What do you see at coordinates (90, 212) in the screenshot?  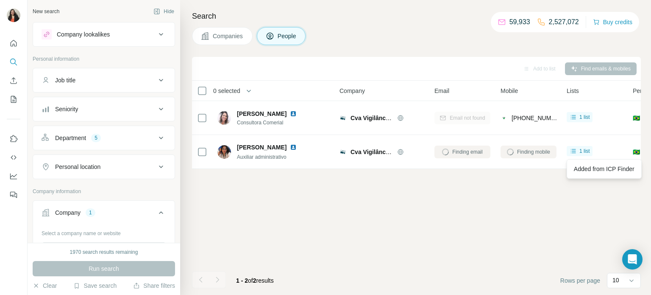 I see `div: 1` at bounding box center [90, 212].